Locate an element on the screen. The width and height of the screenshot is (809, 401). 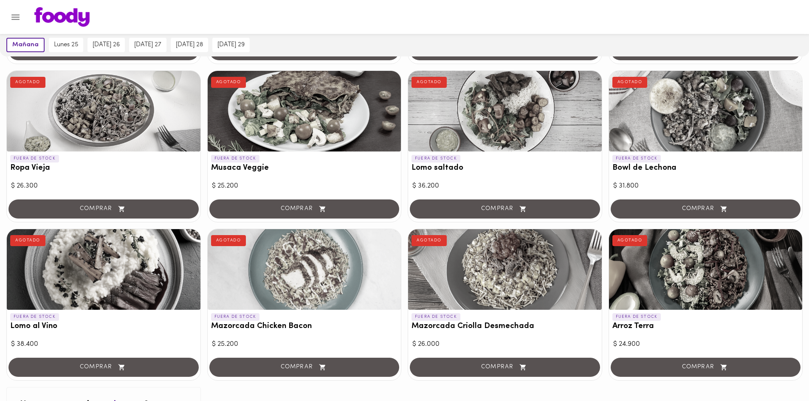
div: Lomo al Vino is located at coordinates (104, 270).